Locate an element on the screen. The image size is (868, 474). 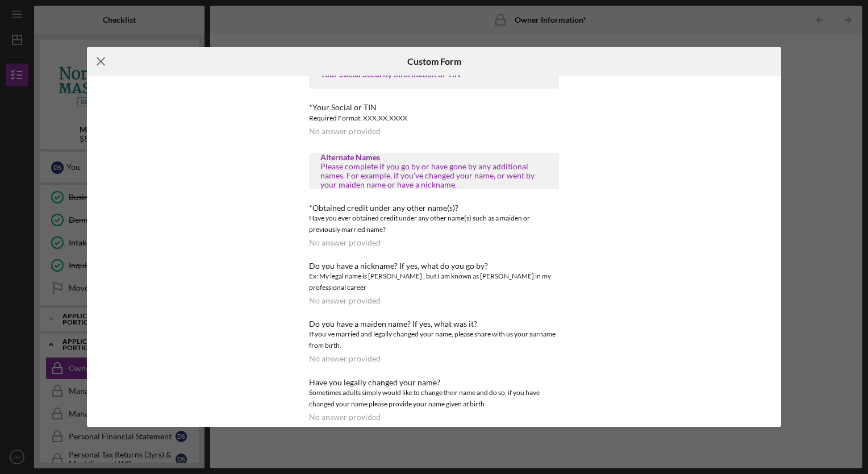
h6: Custom Form is located at coordinates (434, 61).